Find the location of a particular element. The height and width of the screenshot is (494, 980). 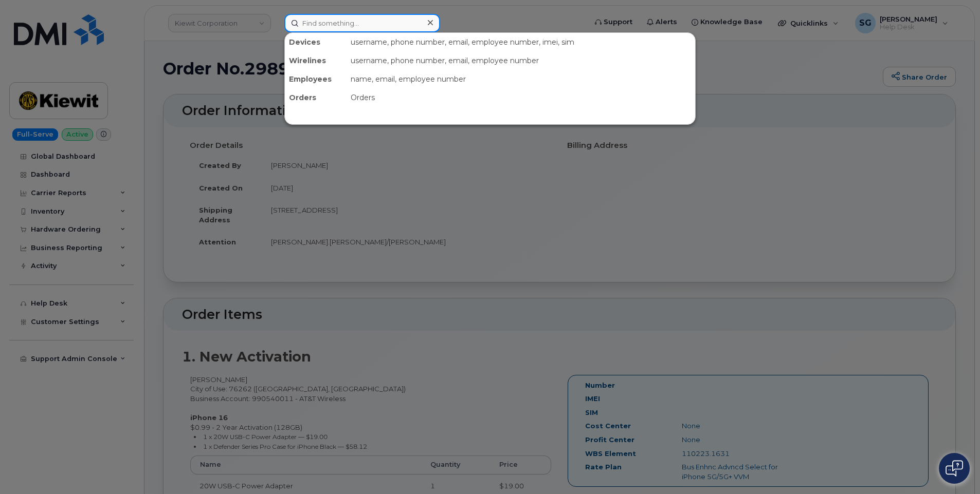

div: name, email, employee number is located at coordinates (521, 79).